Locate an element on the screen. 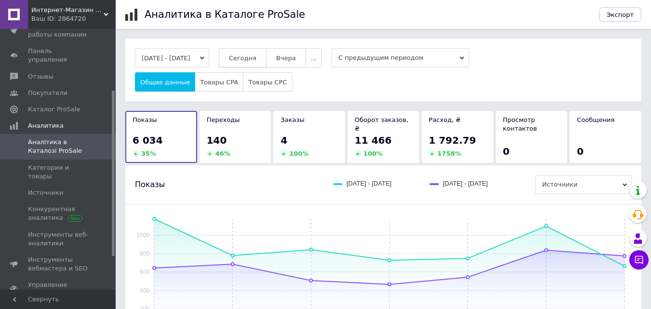 The width and height of the screenshot is (651, 309). span: Аналитика is located at coordinates (46, 126).